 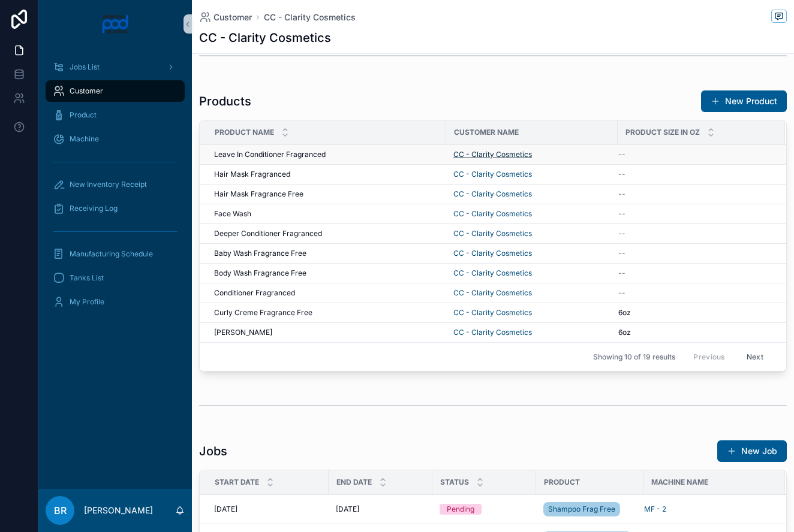 I want to click on a: Curly Creme Fragrance Free, so click(x=327, y=313).